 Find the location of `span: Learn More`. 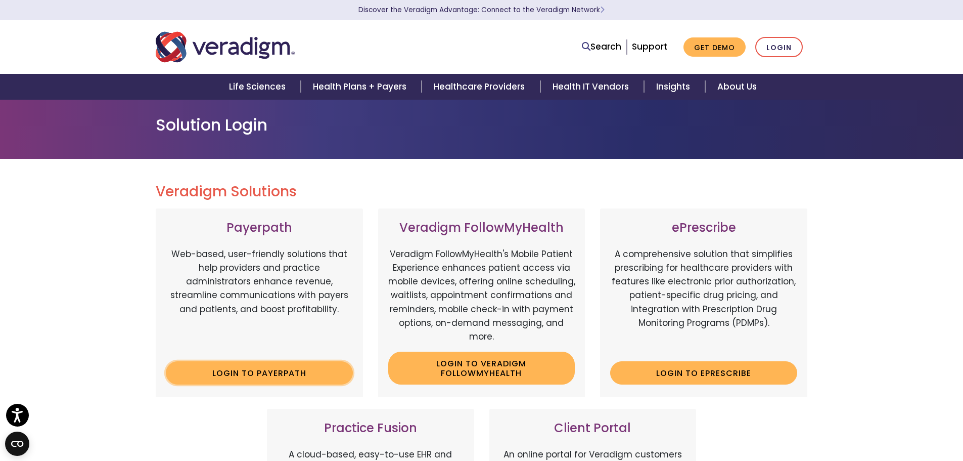

span: Learn More is located at coordinates (602, 10).